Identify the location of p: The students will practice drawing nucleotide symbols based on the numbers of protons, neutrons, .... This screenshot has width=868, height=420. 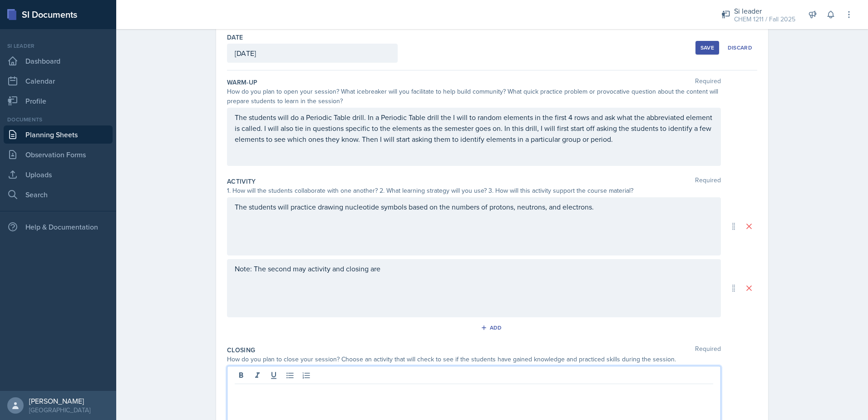
(474, 207).